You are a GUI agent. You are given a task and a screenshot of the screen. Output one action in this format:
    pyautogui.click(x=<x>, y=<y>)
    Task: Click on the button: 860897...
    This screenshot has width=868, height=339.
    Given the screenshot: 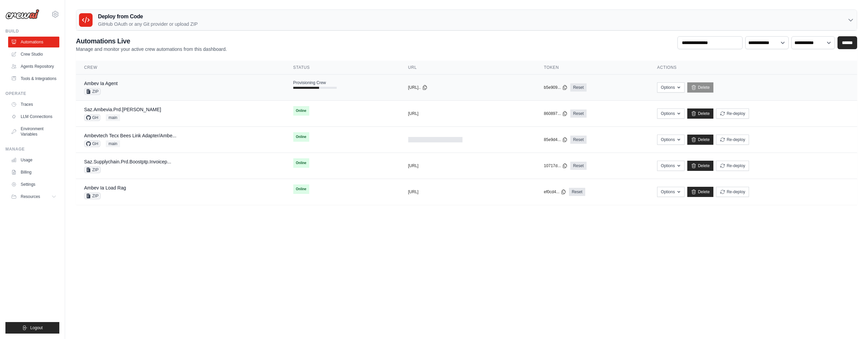 What is the action you would take?
    pyautogui.click(x=556, y=114)
    